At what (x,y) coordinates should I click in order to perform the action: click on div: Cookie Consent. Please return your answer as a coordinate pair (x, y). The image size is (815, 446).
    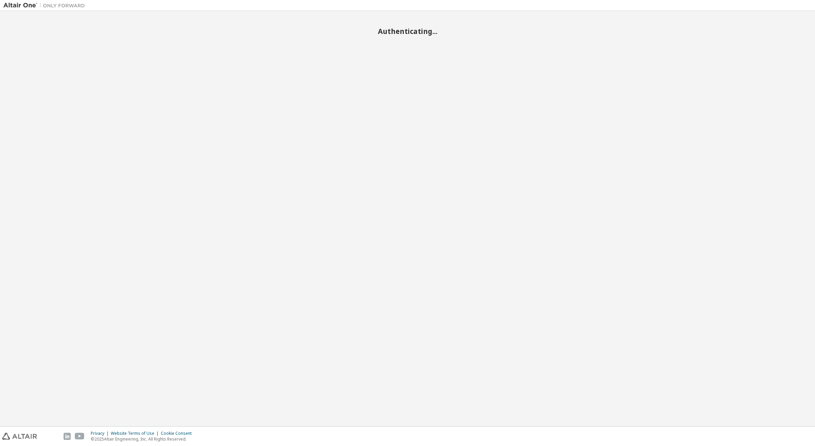
    Looking at the image, I should click on (178, 434).